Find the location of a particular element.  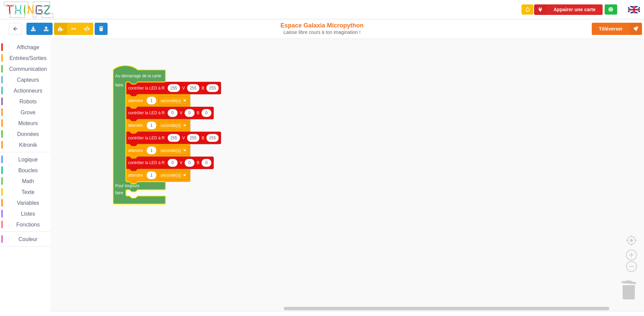

button: Appairer une carte is located at coordinates (568, 10).